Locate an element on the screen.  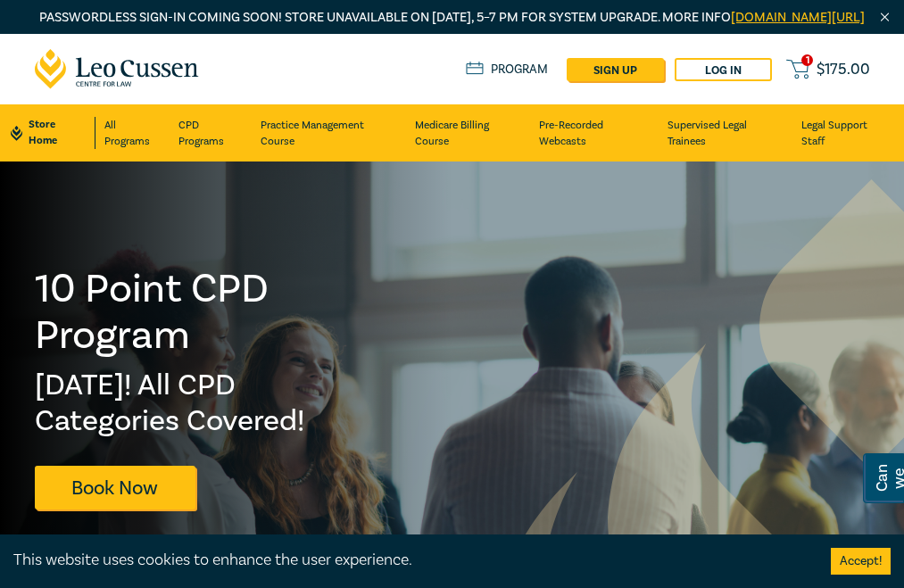
a: All Programs is located at coordinates (134, 133).